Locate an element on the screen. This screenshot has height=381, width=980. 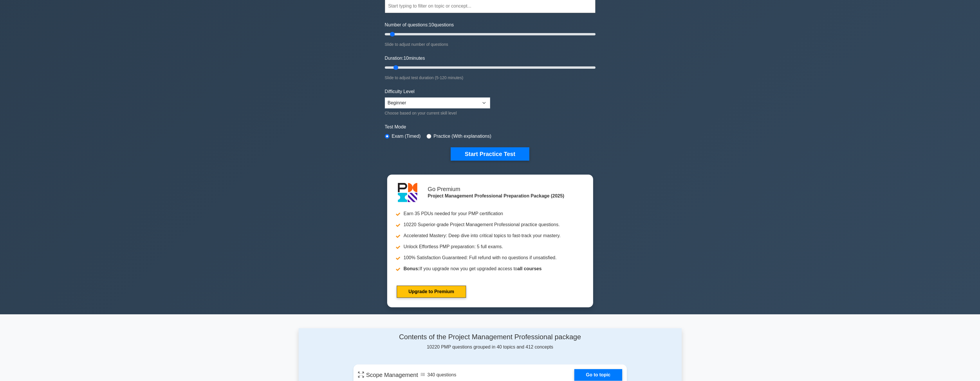
label: Difficulty Level is located at coordinates (400, 92).